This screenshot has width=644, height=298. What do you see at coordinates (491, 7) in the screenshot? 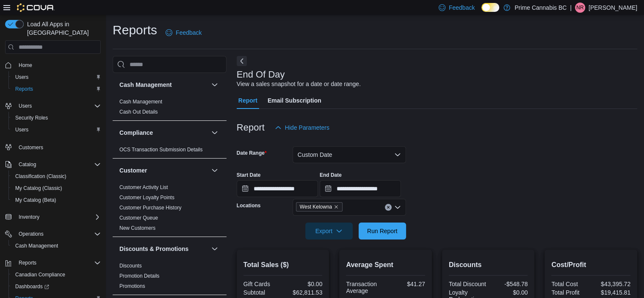
I see `input: Dark Mode` at bounding box center [491, 7].